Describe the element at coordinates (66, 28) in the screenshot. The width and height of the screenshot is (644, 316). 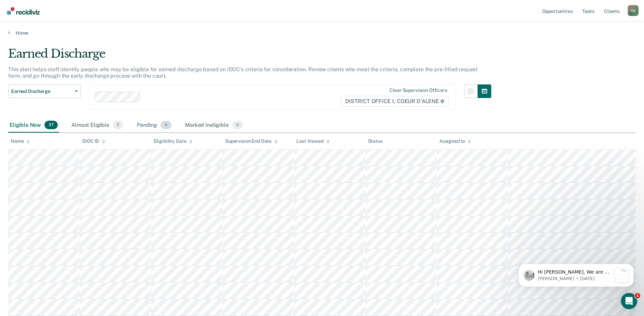
I see `p: Message from Kim, sent 1d ago` at that location.